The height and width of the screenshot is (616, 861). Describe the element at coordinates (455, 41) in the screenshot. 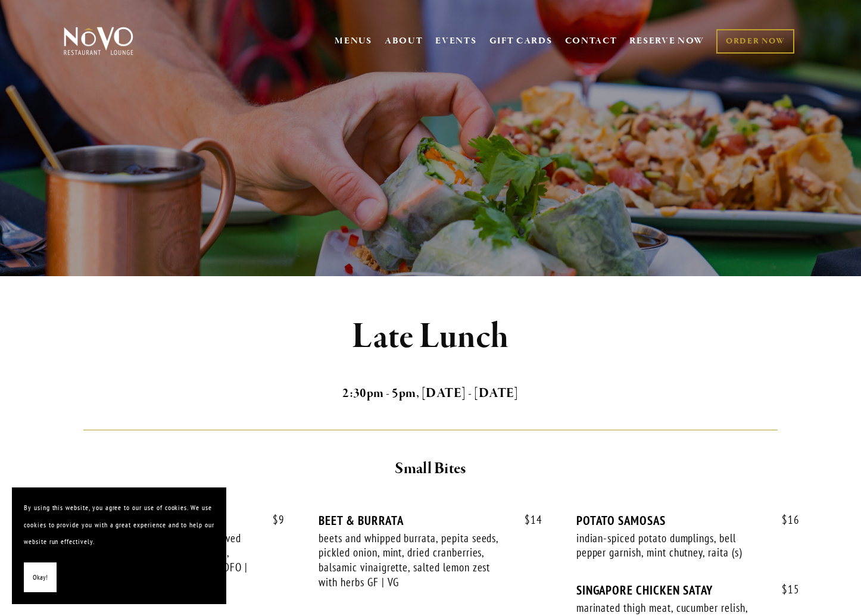

I see `a: EVENTS` at that location.